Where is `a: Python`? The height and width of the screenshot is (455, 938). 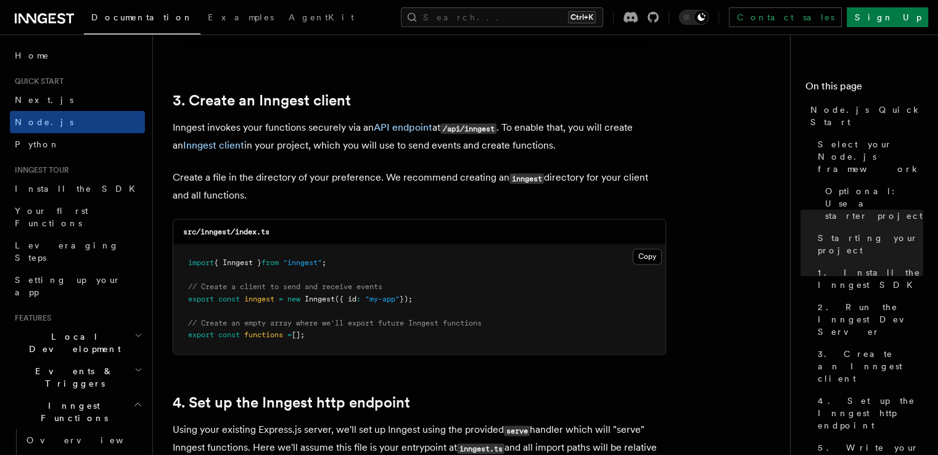
a: Python is located at coordinates (77, 144).